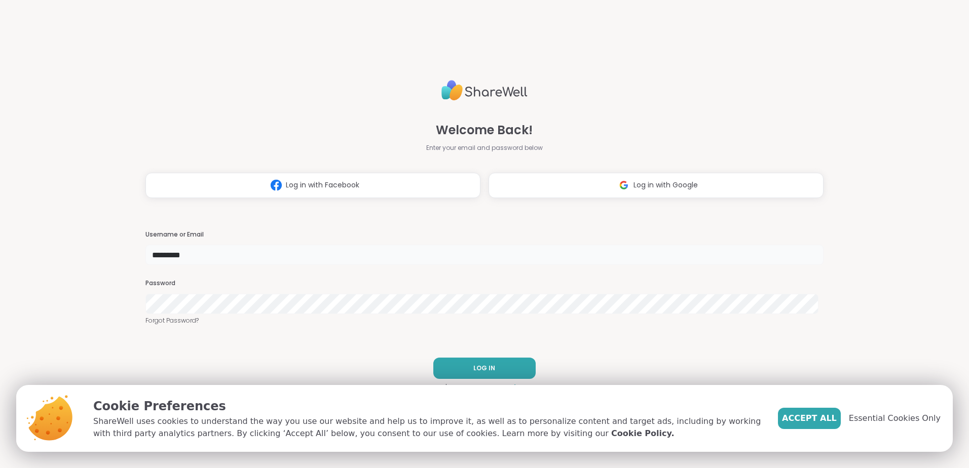  Describe the element at coordinates (809, 418) in the screenshot. I see `button: Accept All` at that location.